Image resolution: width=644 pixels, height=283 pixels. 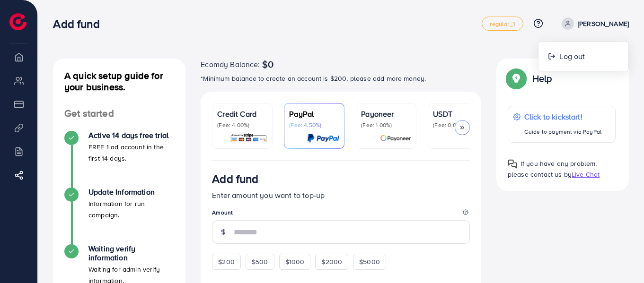 I want to click on h4: Get started, so click(x=119, y=113).